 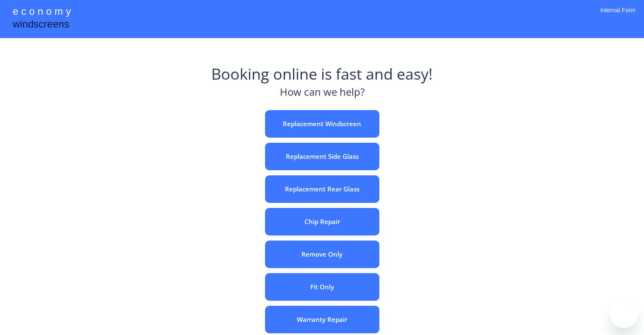 What do you see at coordinates (322, 287) in the screenshot?
I see `button: Fit Only` at bounding box center [322, 287].